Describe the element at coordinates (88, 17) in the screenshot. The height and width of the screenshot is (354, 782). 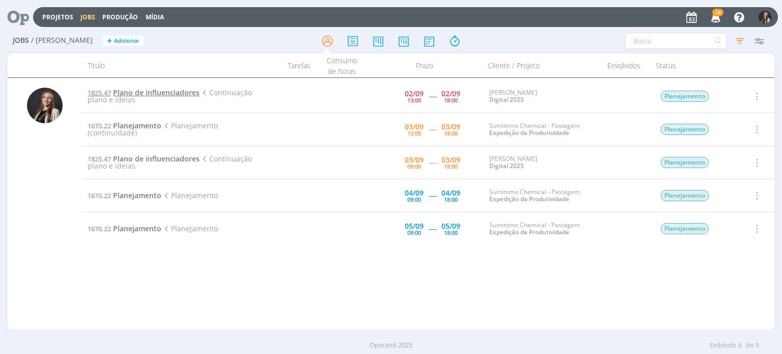
I see `a: Jobs` at that location.